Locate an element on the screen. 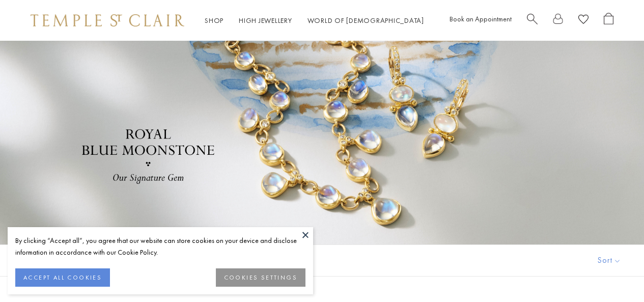  a: ShopShop is located at coordinates (214, 21).